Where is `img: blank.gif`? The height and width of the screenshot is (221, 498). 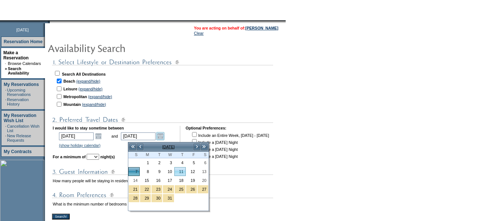
img: blank.gif is located at coordinates (50, 22).